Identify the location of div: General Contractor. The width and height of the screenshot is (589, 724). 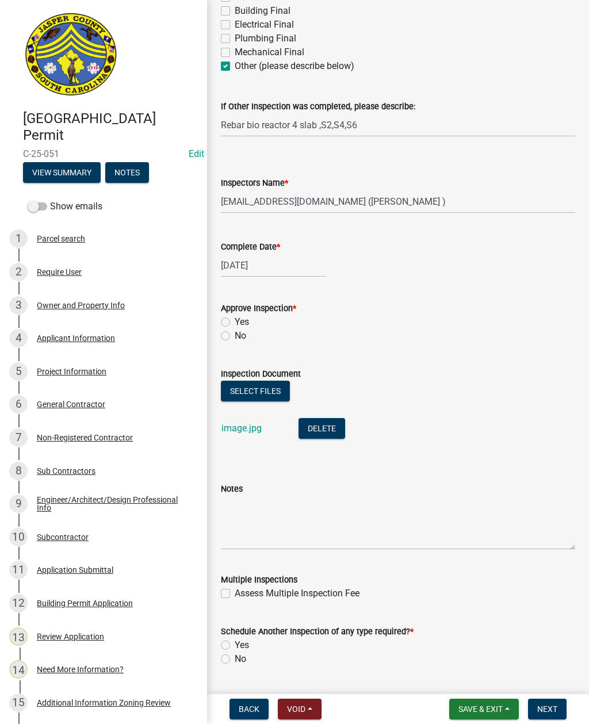
(71, 404).